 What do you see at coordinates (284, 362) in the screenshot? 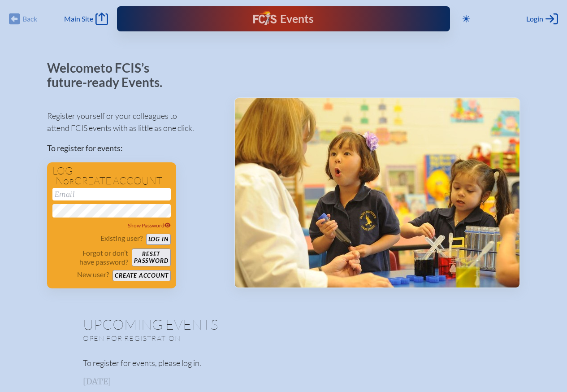
I see `p: To register for events, please log in.` at bounding box center [284, 362].